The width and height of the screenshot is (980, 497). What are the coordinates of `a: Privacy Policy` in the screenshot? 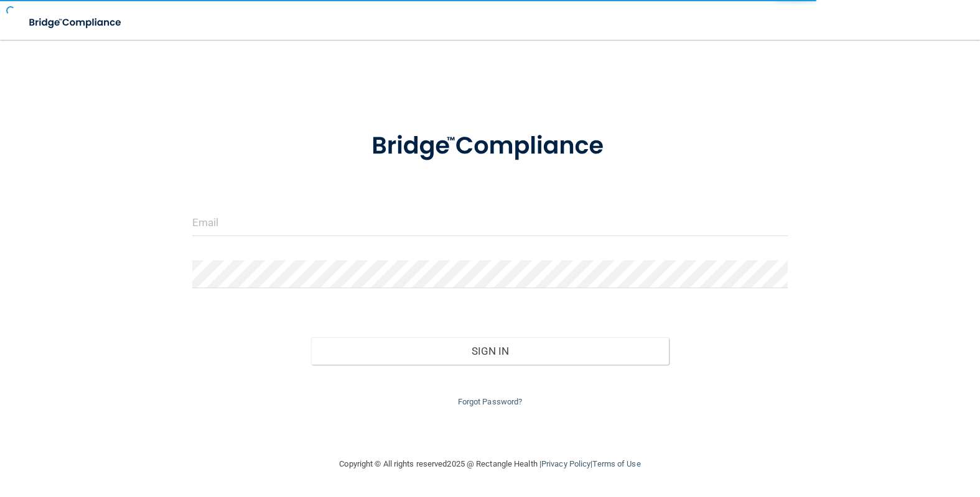 It's located at (565, 464).